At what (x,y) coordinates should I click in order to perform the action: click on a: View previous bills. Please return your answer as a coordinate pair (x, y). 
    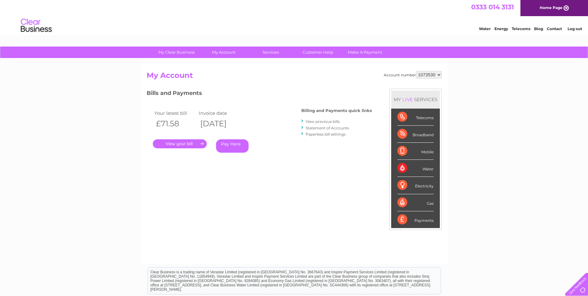
    Looking at the image, I should click on (322, 121).